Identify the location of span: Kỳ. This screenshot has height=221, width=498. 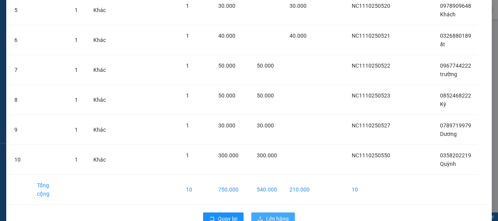
(443, 104).